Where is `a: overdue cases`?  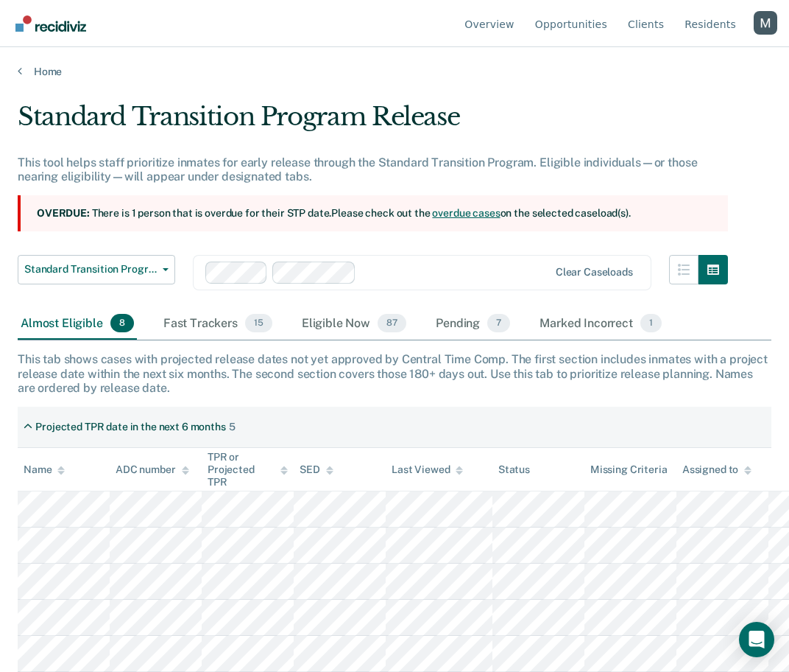
a: overdue cases is located at coordinates (466, 213).